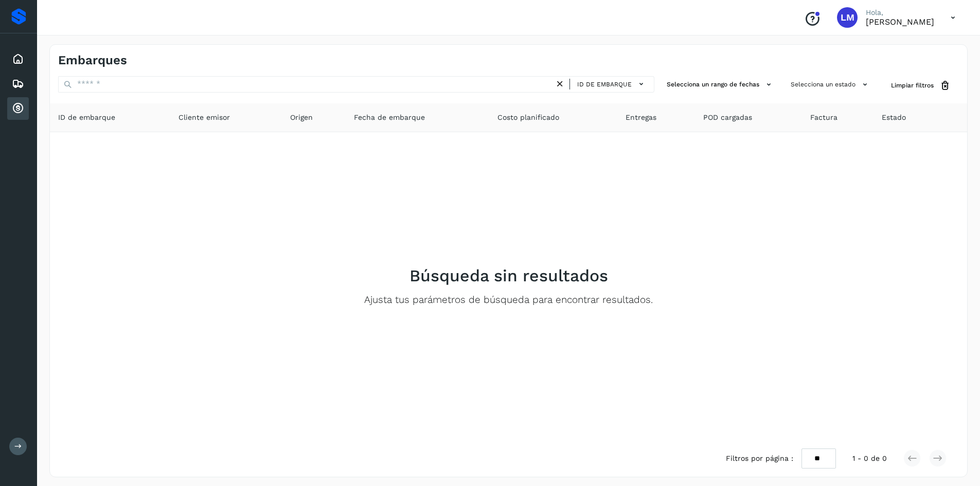  Describe the element at coordinates (611, 84) in the screenshot. I see `button: ID de embarque` at that location.